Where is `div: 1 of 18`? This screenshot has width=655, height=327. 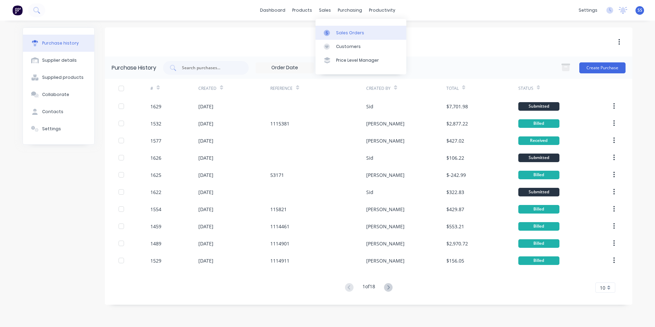 div: 1 of 18 is located at coordinates (369, 288).